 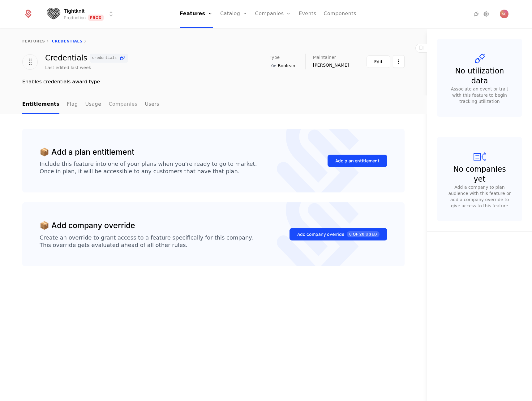 What do you see at coordinates (504, 14) in the screenshot?
I see `img: Stephen Cook` at bounding box center [504, 14].